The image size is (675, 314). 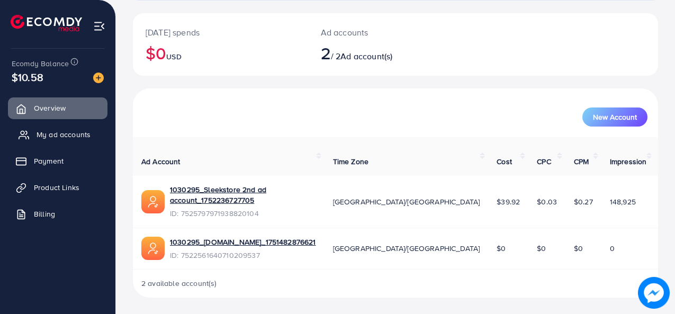 I want to click on a: 1030295_Sleekstore 2nd ad account_1752236727705, so click(x=243, y=195).